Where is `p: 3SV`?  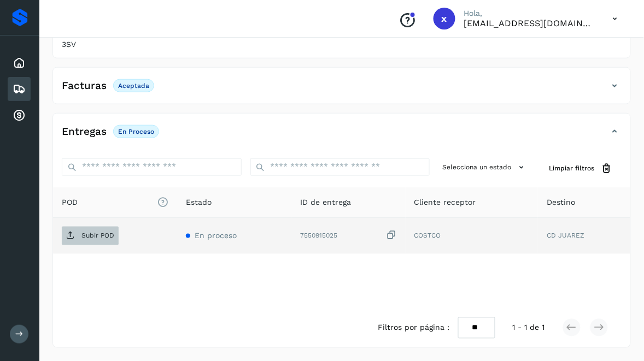 p: 3SV is located at coordinates (149, 44).